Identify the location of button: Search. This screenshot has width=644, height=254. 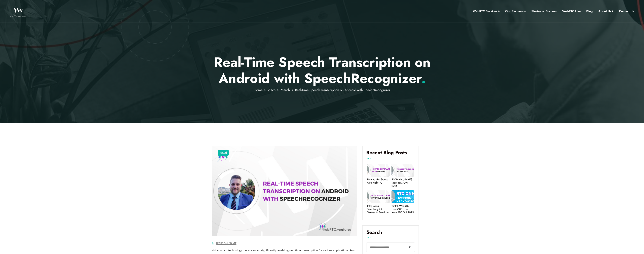
(411, 247).